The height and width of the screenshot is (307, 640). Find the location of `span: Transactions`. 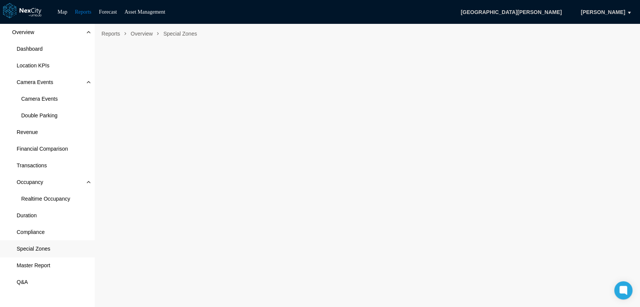

span: Transactions is located at coordinates (32, 166).